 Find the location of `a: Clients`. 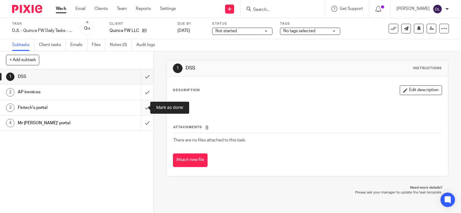

a: Clients is located at coordinates (101, 9).